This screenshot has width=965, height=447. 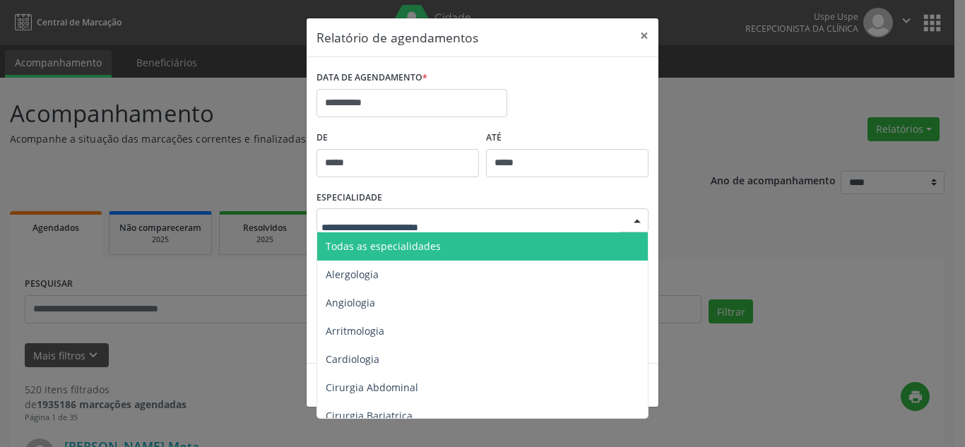 What do you see at coordinates (567, 138) in the screenshot?
I see `label: ATÉ` at bounding box center [567, 138].